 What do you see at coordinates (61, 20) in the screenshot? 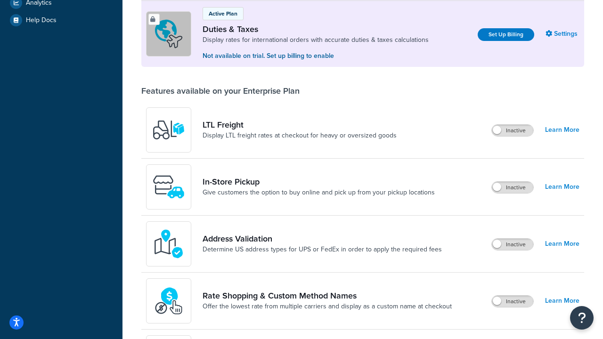
I see `li: Help Docs` at bounding box center [61, 20].